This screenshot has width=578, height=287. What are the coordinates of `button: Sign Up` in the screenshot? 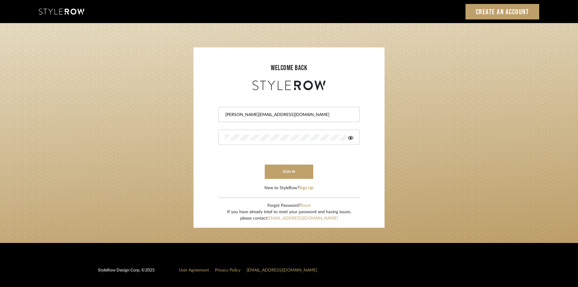 It's located at (306, 188).